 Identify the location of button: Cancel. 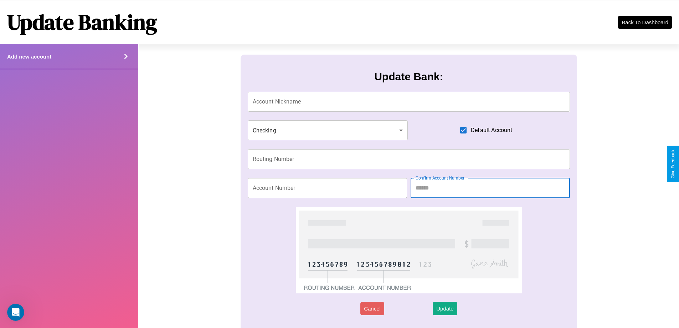
(372, 308).